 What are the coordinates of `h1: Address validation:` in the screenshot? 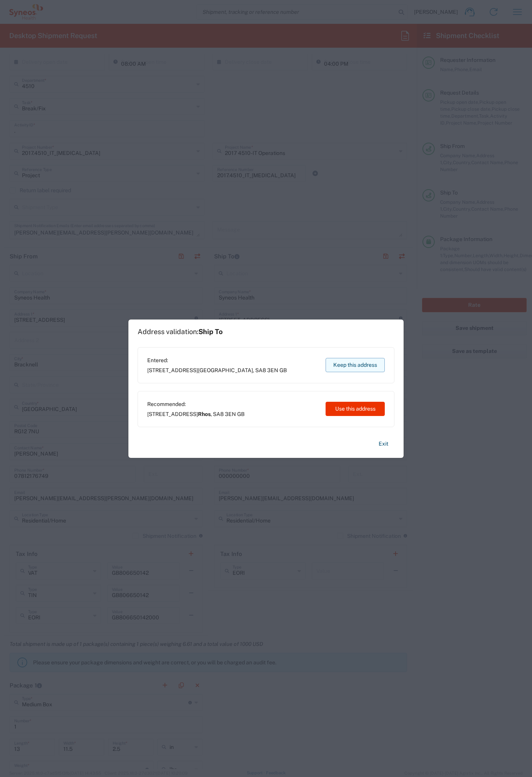 It's located at (180, 332).